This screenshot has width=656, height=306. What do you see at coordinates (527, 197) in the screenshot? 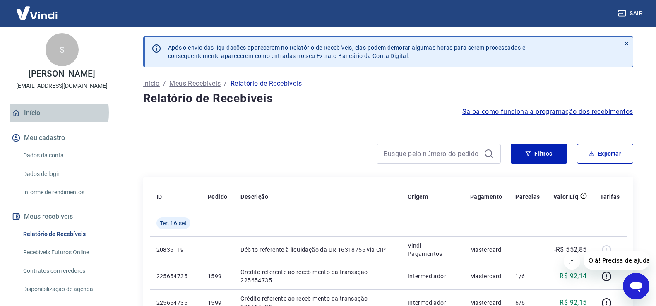
I see `p: Parcelas` at bounding box center [527, 197].